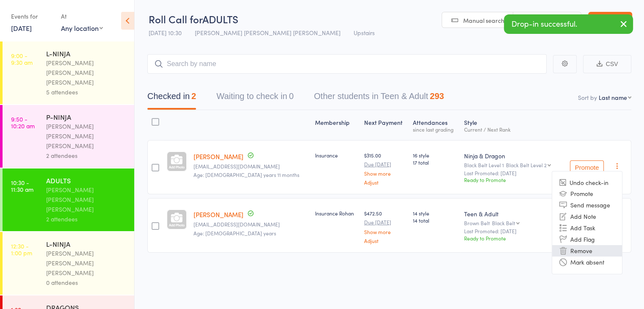  What do you see at coordinates (610, 20) in the screenshot?
I see `a: Exit roll call` at bounding box center [610, 20].